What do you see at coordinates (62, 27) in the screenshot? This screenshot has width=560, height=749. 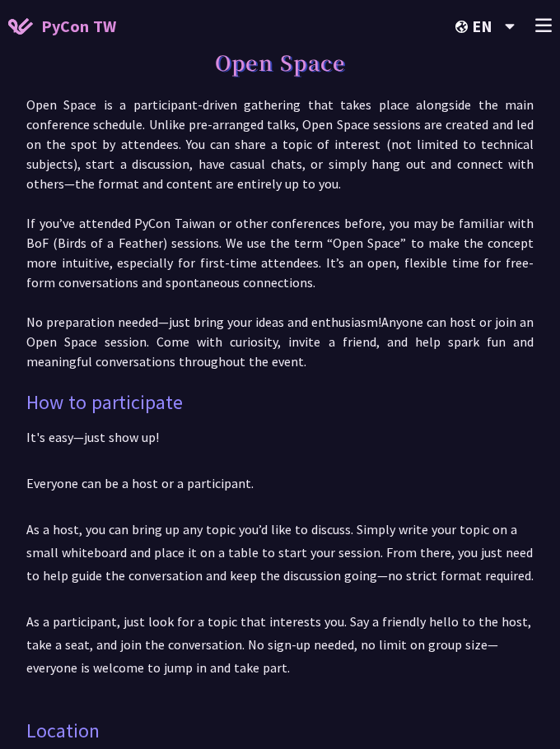 I see `a: PyCon TW` at bounding box center [62, 27].